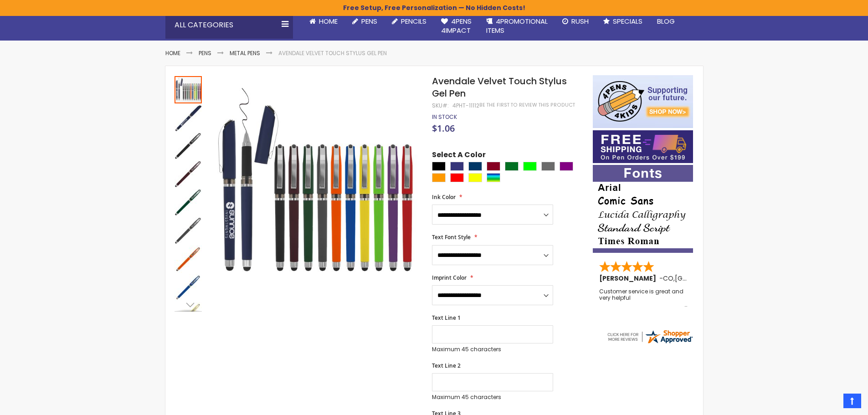 This screenshot has width=868, height=415. I want to click on a: Metal Pens, so click(245, 53).